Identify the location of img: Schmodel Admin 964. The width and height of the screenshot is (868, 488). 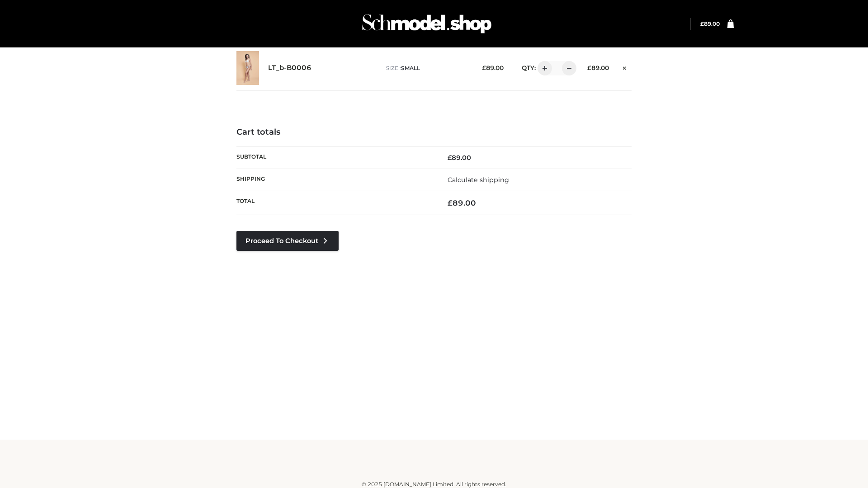
(427, 24).